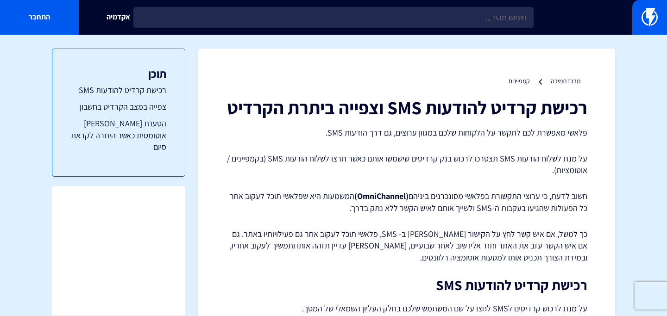 The image size is (667, 316). Describe the element at coordinates (407, 164) in the screenshot. I see `p: על מנת לשלוח הודעות SMS תצטרכו לרכוש בנק קרדיטים שישמשו אותם כאשר תרצו לשלוח הודעות SMS (בקמפייני...` at that location.